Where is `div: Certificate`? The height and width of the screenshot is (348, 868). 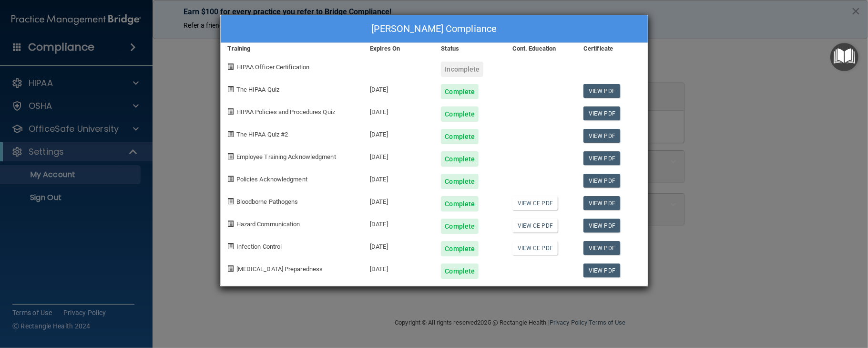 div: Certificate is located at coordinates (612, 49).